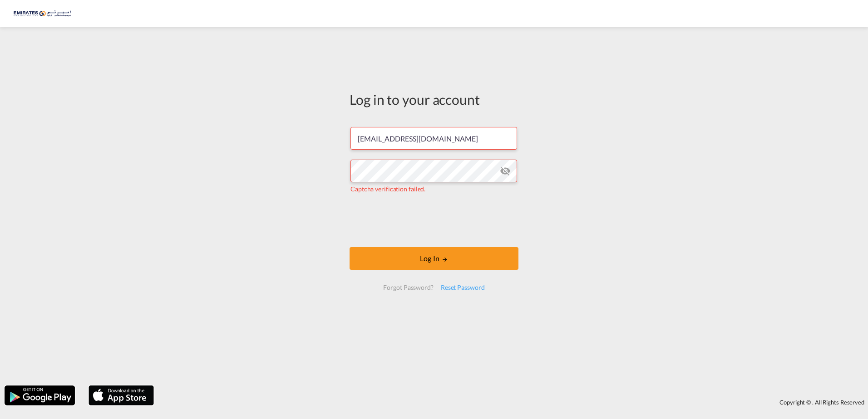 This screenshot has height=419, width=868. What do you see at coordinates (121, 395) in the screenshot?
I see `img: apple.png` at bounding box center [121, 395].